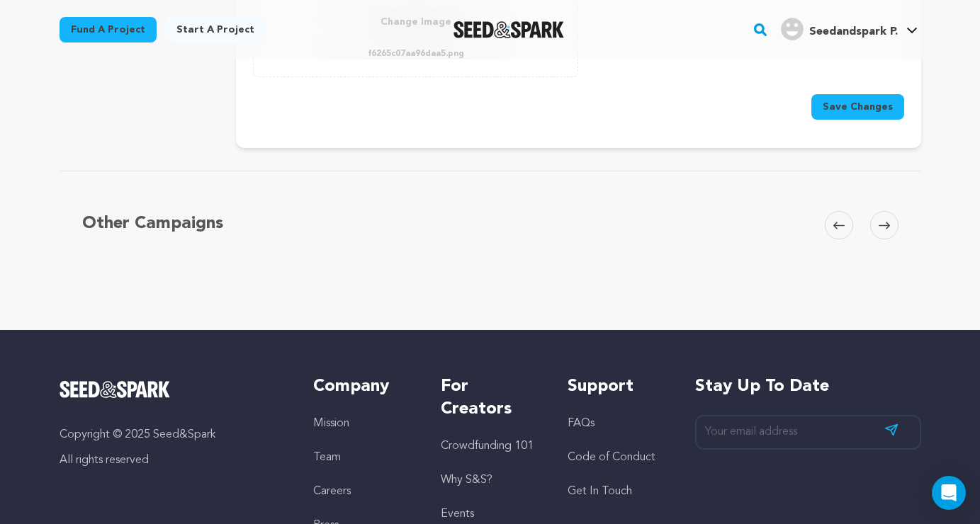 The width and height of the screenshot is (980, 524). What do you see at coordinates (327, 457) in the screenshot?
I see `a: Team` at bounding box center [327, 457].